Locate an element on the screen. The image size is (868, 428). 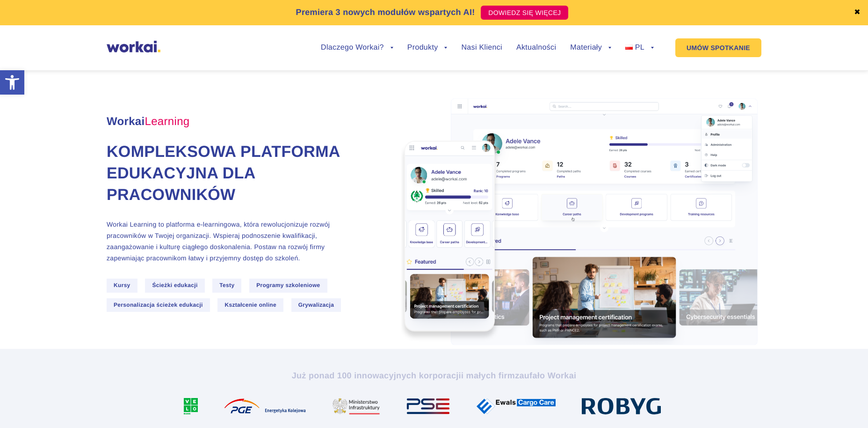
a: Produkty is located at coordinates (428, 48).